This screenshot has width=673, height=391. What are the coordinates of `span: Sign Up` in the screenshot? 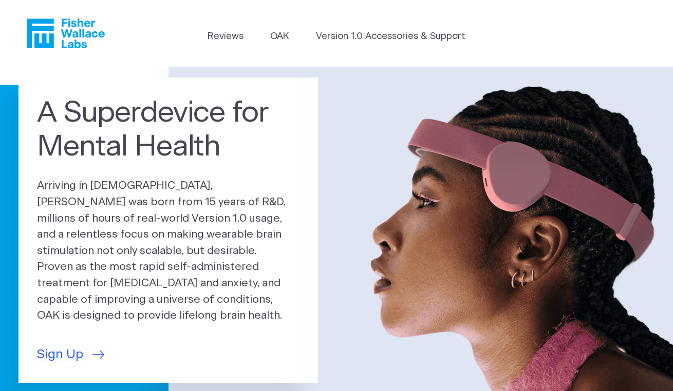 It's located at (60, 355).